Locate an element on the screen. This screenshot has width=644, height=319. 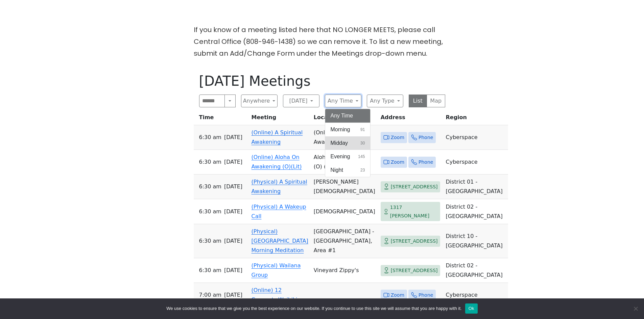
span: We use cookies to ensure that we give you the best experience on our website. If you continue to ... is located at coordinates (313, 309).